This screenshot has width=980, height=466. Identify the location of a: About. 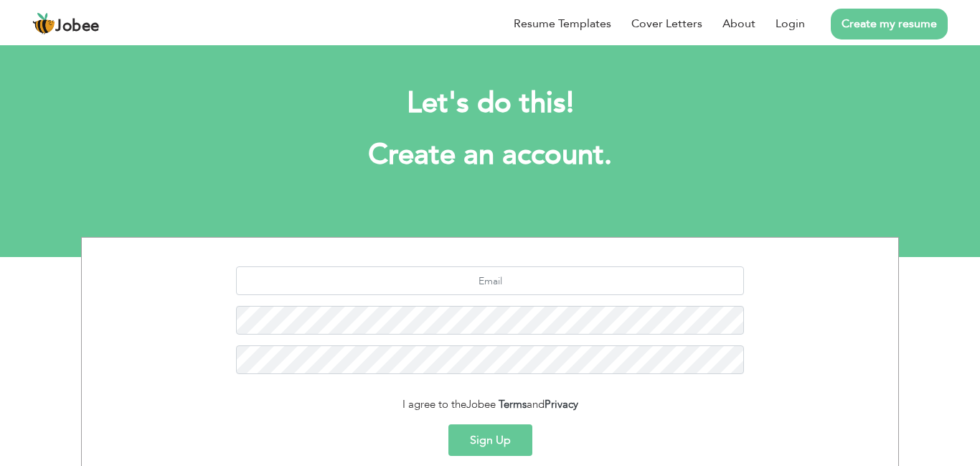
(739, 24).